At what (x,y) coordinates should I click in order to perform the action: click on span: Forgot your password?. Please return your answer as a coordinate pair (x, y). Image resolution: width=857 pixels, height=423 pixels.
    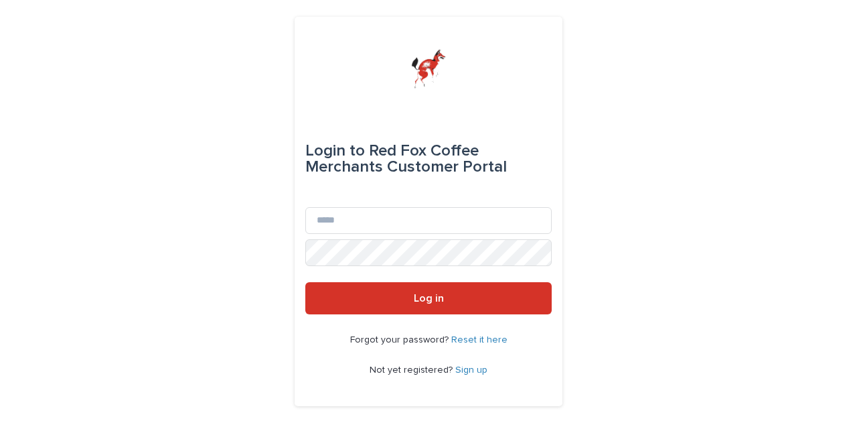
    Looking at the image, I should click on (400, 339).